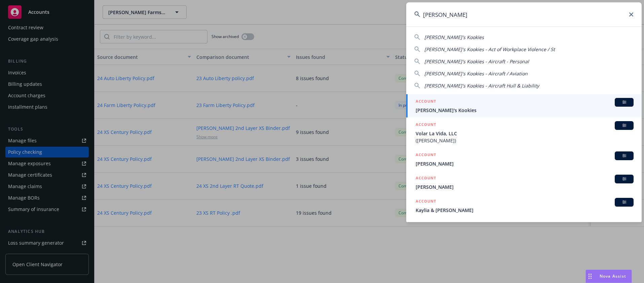 The height and width of the screenshot is (283, 644). I want to click on input: Search..., so click(524, 15).